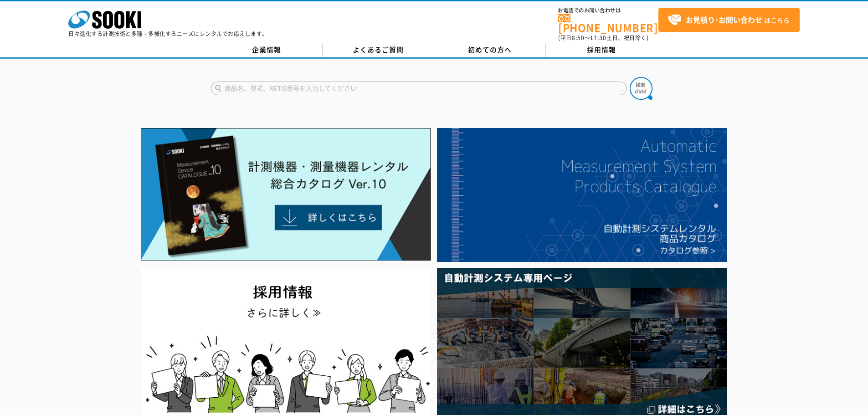 This screenshot has width=868, height=415. Describe the element at coordinates (729, 20) in the screenshot. I see `a: お見積り･お問い合わせはこちら` at that location.